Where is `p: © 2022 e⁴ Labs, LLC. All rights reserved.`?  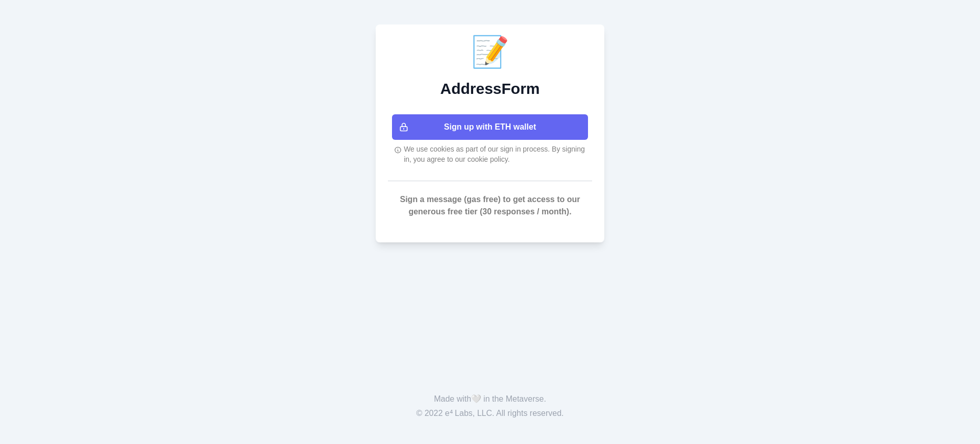 p: © 2022 e⁴ Labs, LLC. All rights reserved. is located at coordinates (490, 413).